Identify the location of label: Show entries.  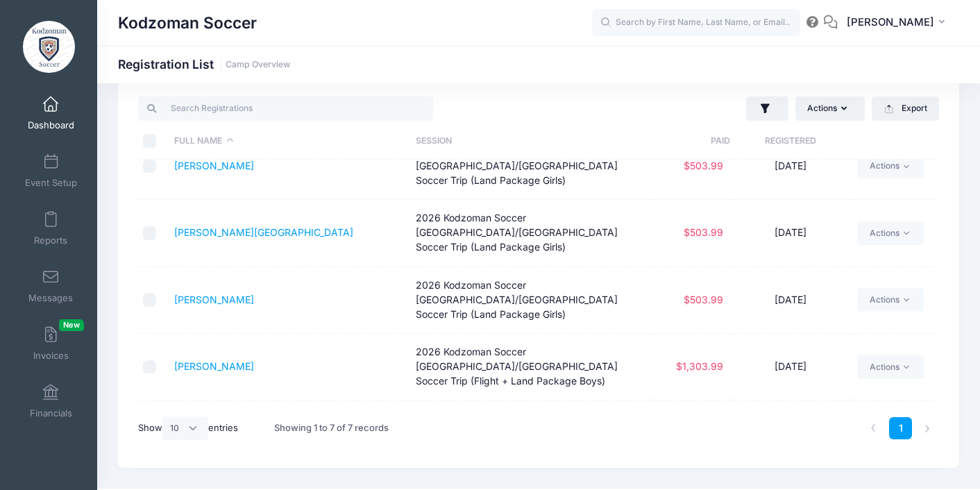
(188, 428).